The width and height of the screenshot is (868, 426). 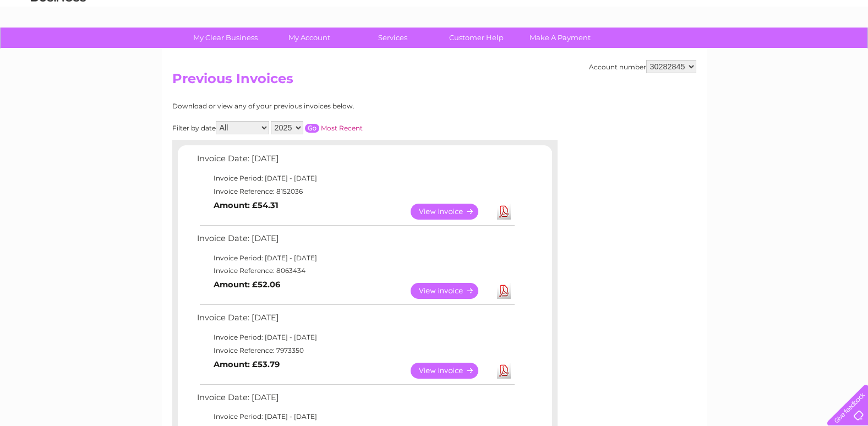 What do you see at coordinates (393, 38) in the screenshot?
I see `a: Services` at bounding box center [393, 38].